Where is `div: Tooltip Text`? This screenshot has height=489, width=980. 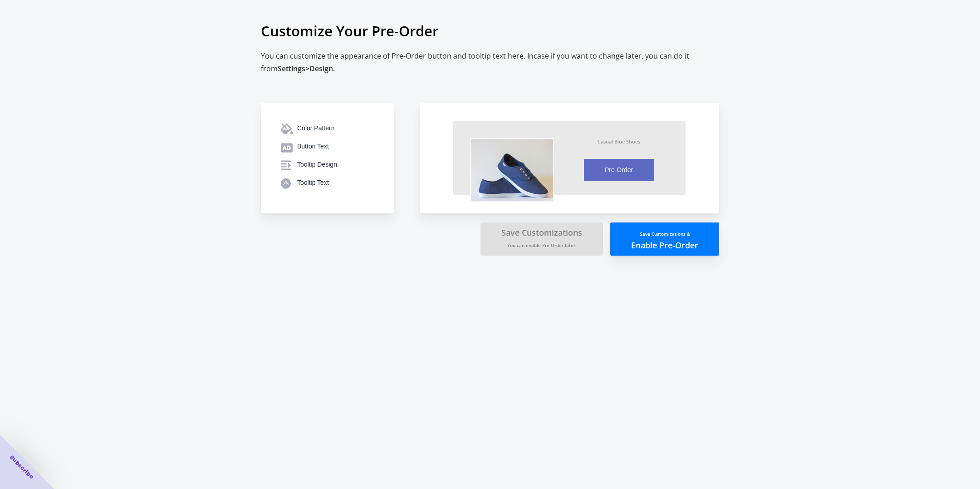 div: Tooltip Text is located at coordinates (335, 182).